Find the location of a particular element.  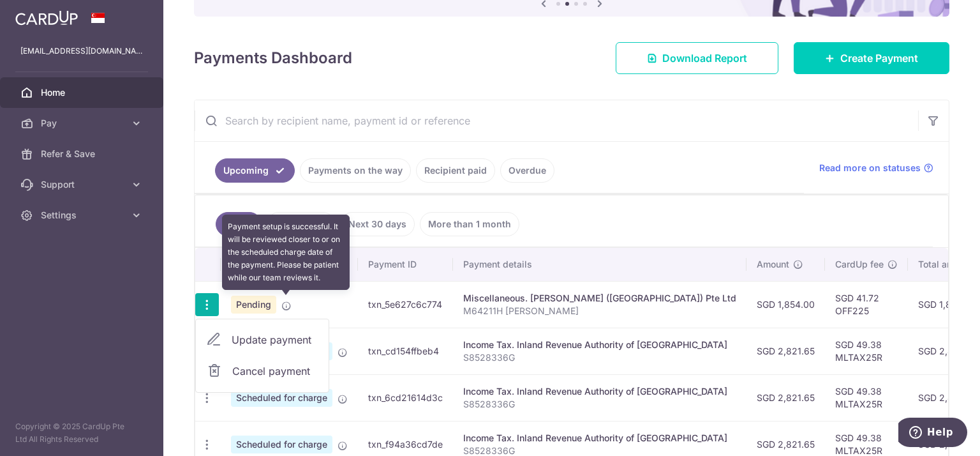

span: Settings is located at coordinates (83, 215).